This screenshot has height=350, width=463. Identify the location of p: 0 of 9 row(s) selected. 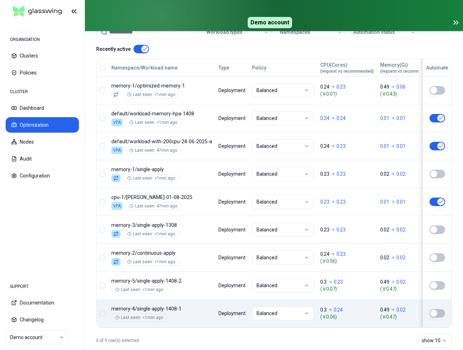
(117, 340).